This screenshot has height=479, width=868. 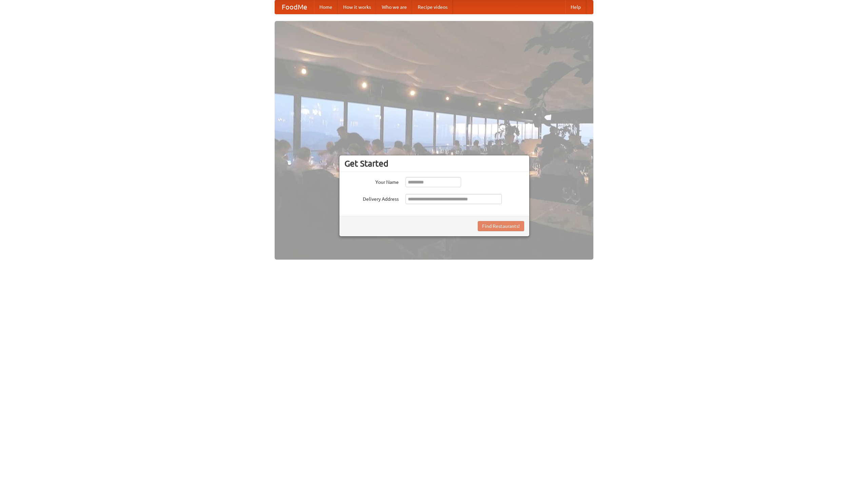 What do you see at coordinates (357, 7) in the screenshot?
I see `a: How it works` at bounding box center [357, 7].